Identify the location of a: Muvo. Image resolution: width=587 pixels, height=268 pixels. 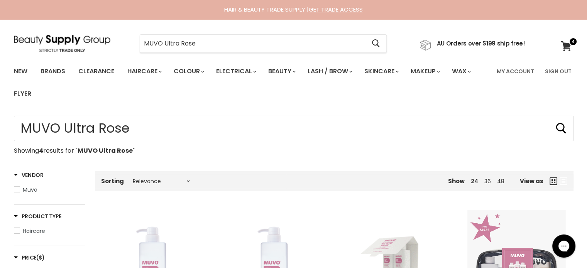
(49, 190).